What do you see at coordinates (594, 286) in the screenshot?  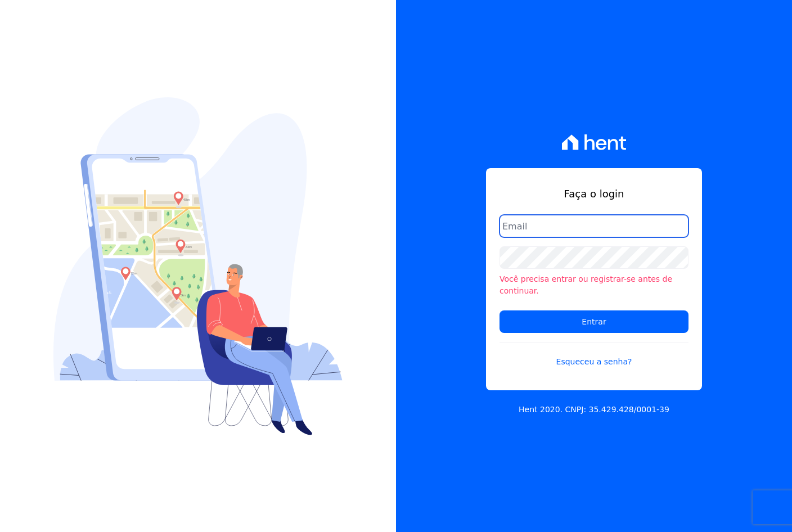 I see `li: Você precisa entrar ou registrar-se antes de continuar.` at bounding box center [594, 286].